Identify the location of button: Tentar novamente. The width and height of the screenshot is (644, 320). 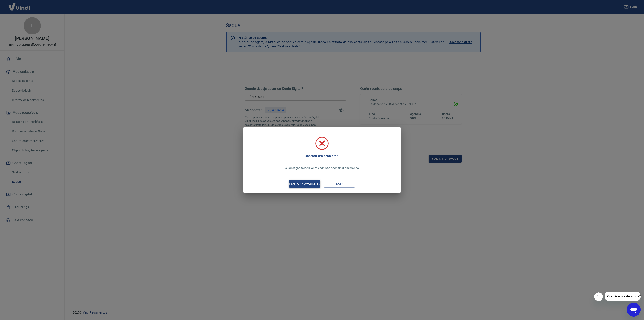
(305, 184).